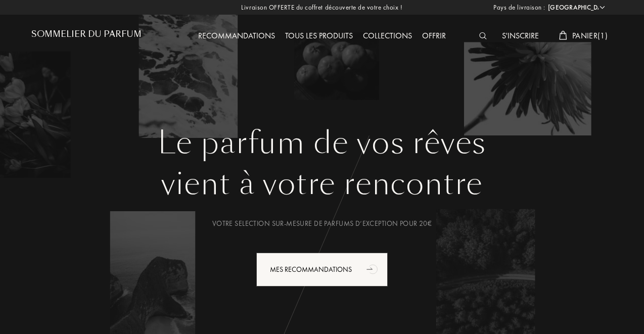 Image resolution: width=644 pixels, height=334 pixels. Describe the element at coordinates (322, 269) in the screenshot. I see `div: Mes Recommandations` at that location.